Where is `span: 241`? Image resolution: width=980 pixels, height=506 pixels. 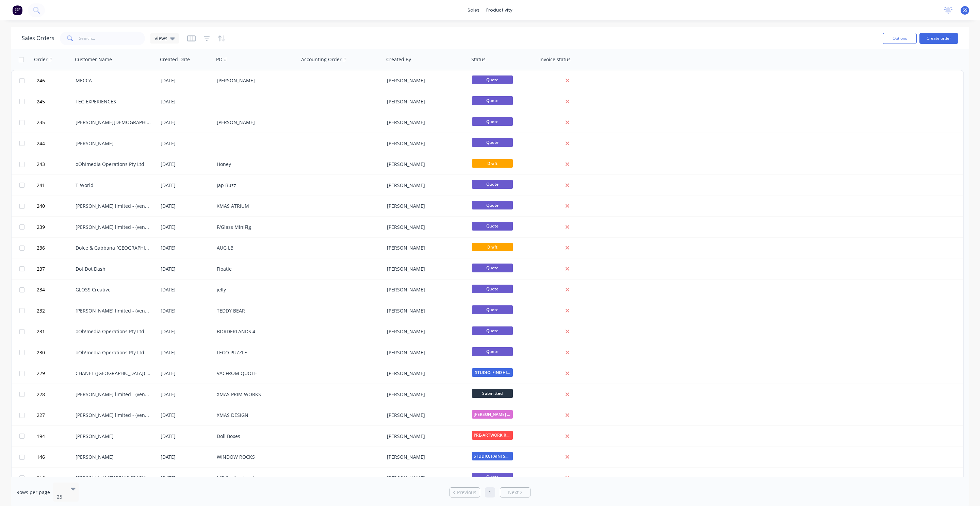
span: 241 is located at coordinates (41, 185).